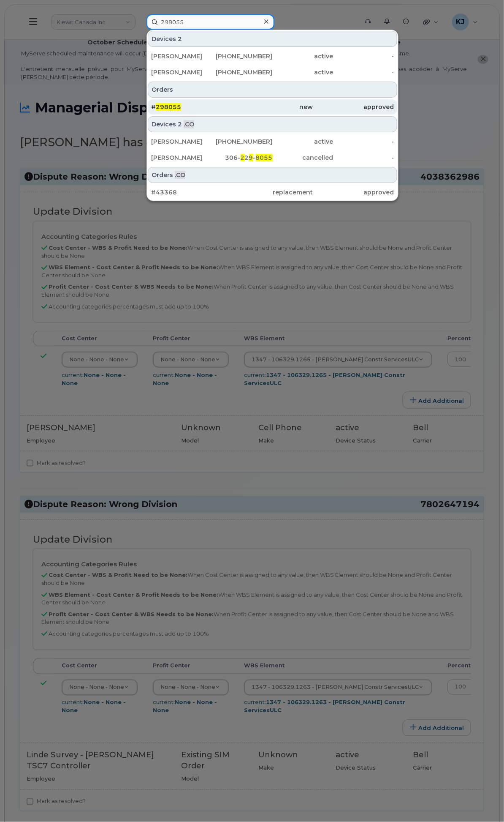 Image resolution: width=504 pixels, height=822 pixels. What do you see at coordinates (273, 192) in the screenshot?
I see `div: replacement` at bounding box center [273, 192].